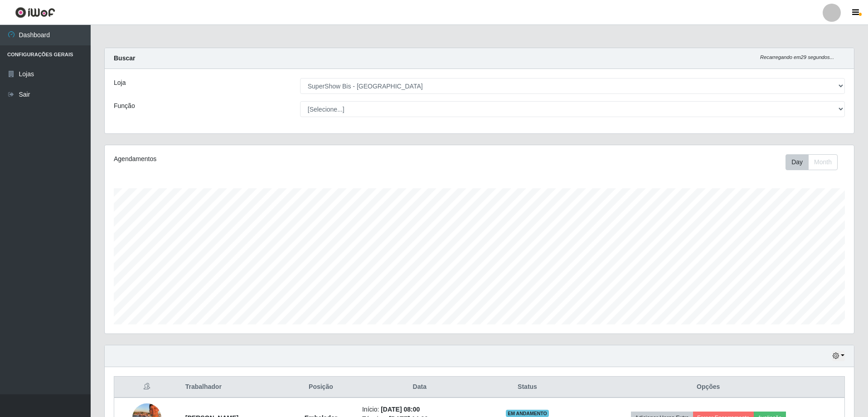 The width and height of the screenshot is (868, 417). I want to click on label: Função, so click(124, 106).